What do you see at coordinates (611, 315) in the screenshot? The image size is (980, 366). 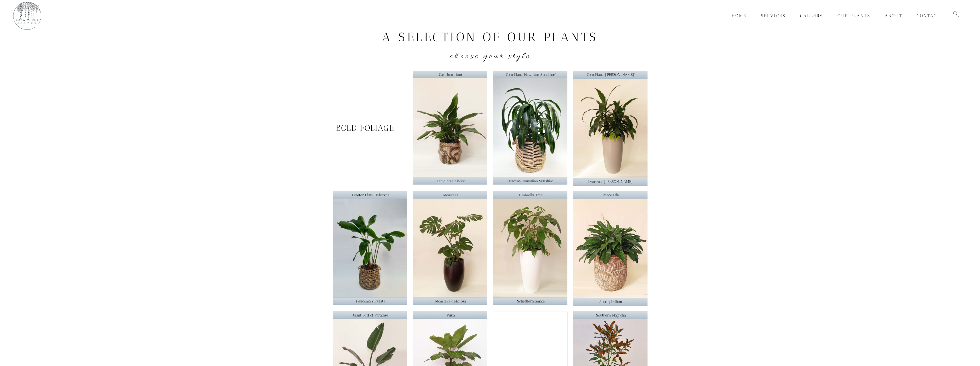 I see `span: Southern Magnolia` at bounding box center [611, 315].